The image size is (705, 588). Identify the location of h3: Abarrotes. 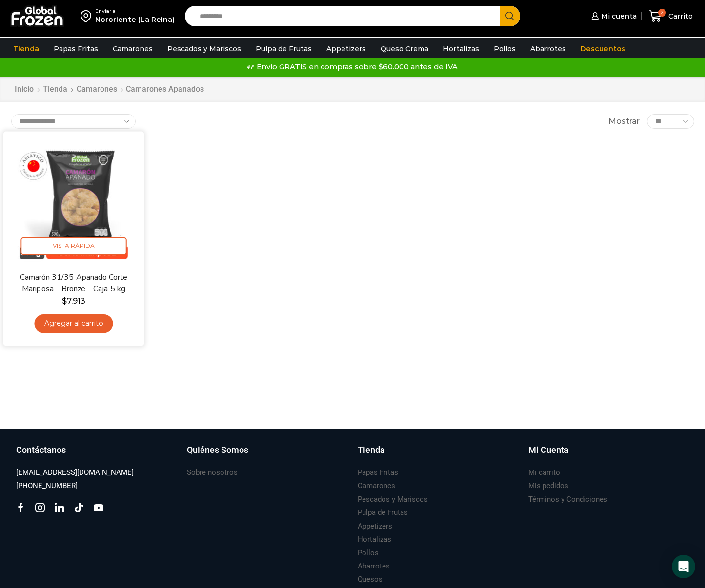
(374, 566).